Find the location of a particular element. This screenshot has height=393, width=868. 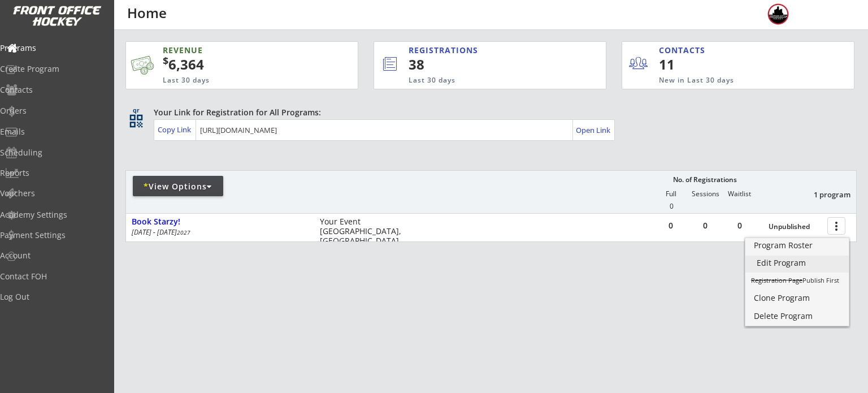

div: Publish First is located at coordinates (797, 280).